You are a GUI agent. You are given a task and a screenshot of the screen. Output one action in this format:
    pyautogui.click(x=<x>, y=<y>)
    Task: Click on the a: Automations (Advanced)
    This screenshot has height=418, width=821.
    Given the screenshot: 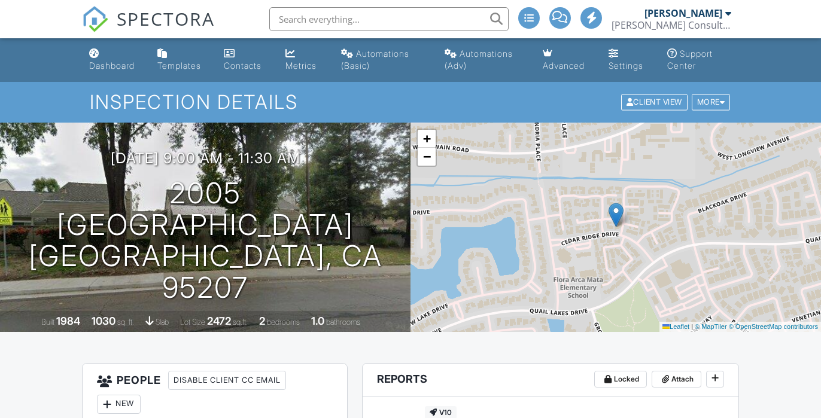 What is the action you would take?
    pyautogui.click(x=483, y=60)
    